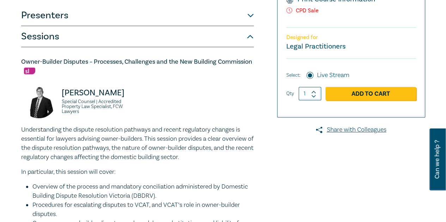 This screenshot has width=446, height=222. What do you see at coordinates (290, 94) in the screenshot?
I see `label: Qty` at bounding box center [290, 94].